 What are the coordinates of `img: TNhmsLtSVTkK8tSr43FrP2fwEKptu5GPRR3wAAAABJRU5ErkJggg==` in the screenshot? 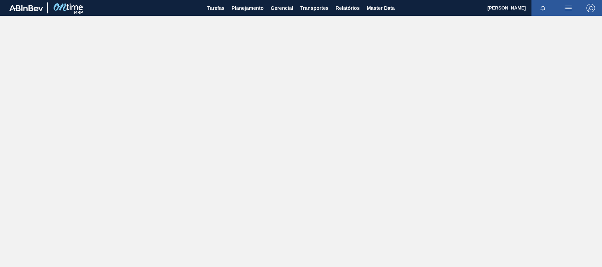 It's located at (26, 8).